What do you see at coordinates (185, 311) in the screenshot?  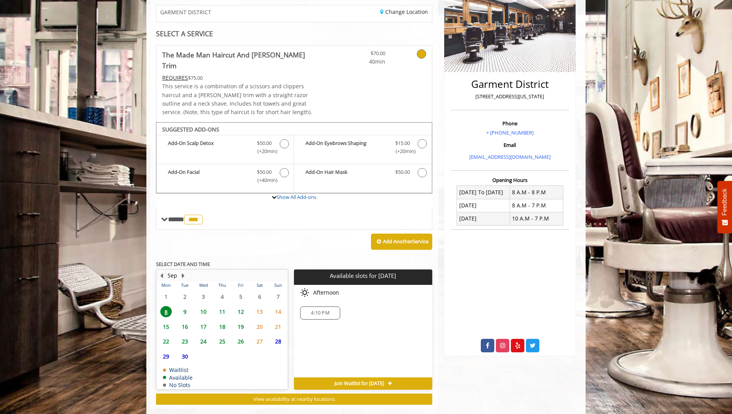 I see `td: Select day9` at bounding box center [185, 311].